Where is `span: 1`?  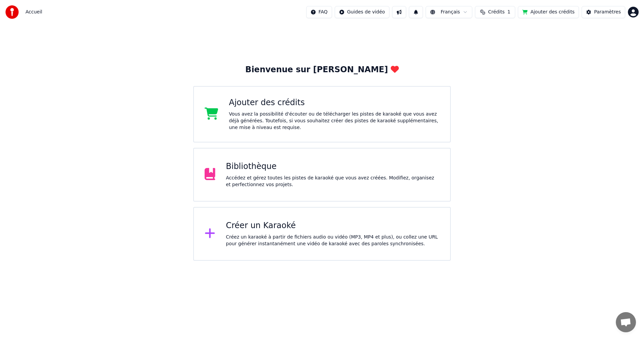 span: 1 is located at coordinates (509, 12).